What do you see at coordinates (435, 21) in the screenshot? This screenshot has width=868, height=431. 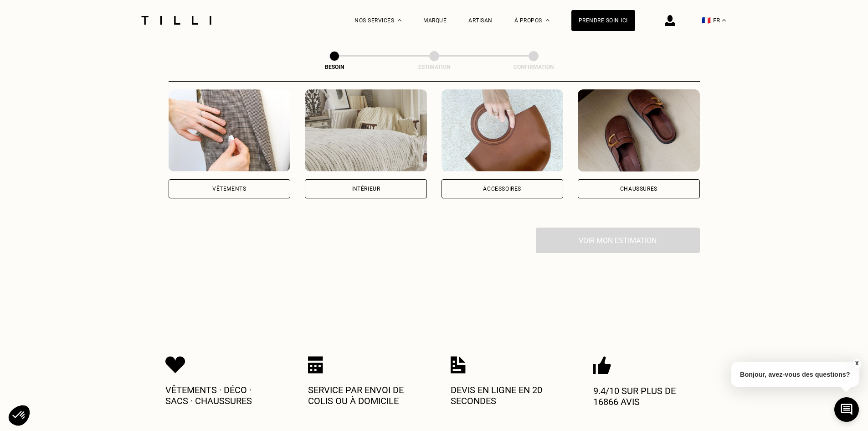 I see `a: Marque` at bounding box center [435, 21].